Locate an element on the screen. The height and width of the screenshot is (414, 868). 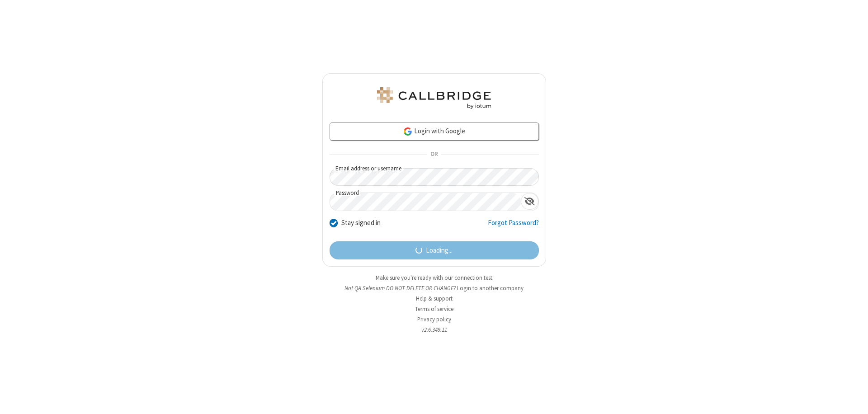
label: Stay signed in is located at coordinates (361, 223).